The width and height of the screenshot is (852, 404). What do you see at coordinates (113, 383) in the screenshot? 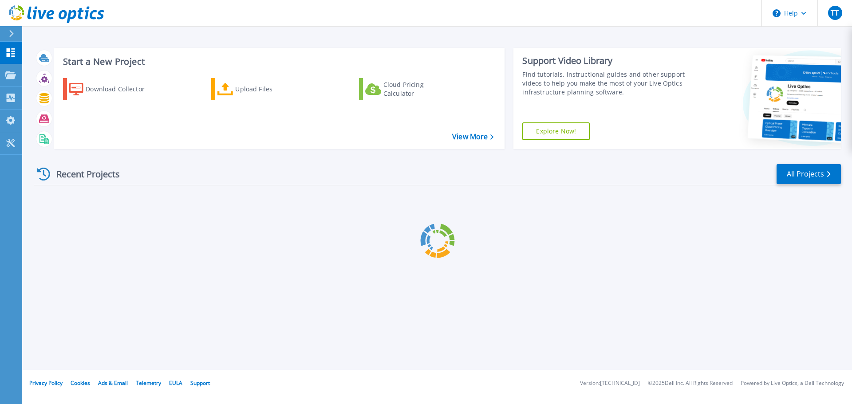
I see `a: Ads & Email` at bounding box center [113, 383].